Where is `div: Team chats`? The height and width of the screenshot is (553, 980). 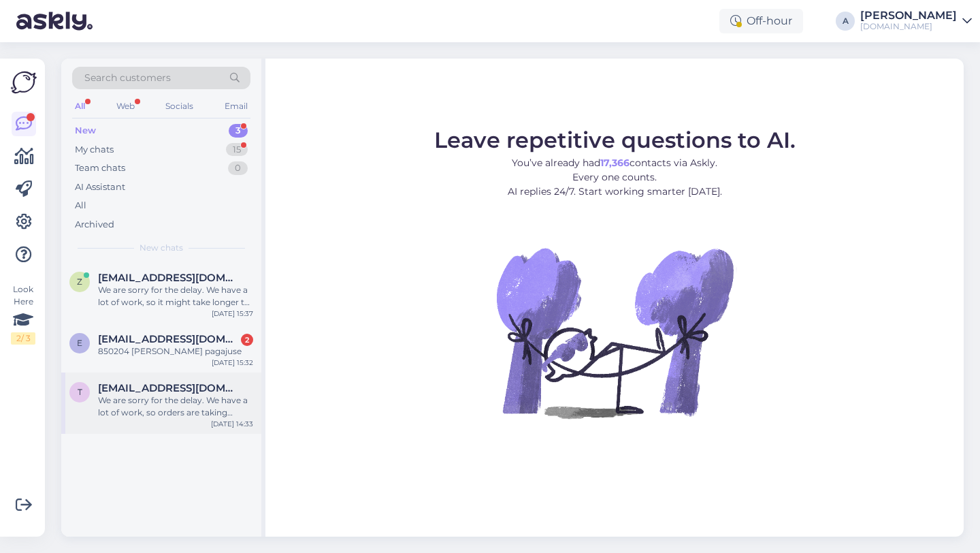
div: Team chats is located at coordinates (100, 168).